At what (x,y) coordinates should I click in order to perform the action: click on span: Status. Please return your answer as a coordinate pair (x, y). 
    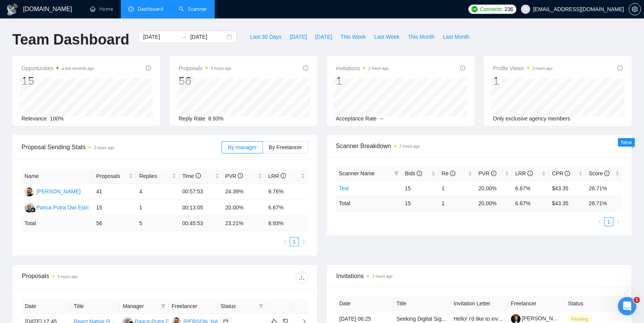
    Looking at the image, I should click on (238, 307).